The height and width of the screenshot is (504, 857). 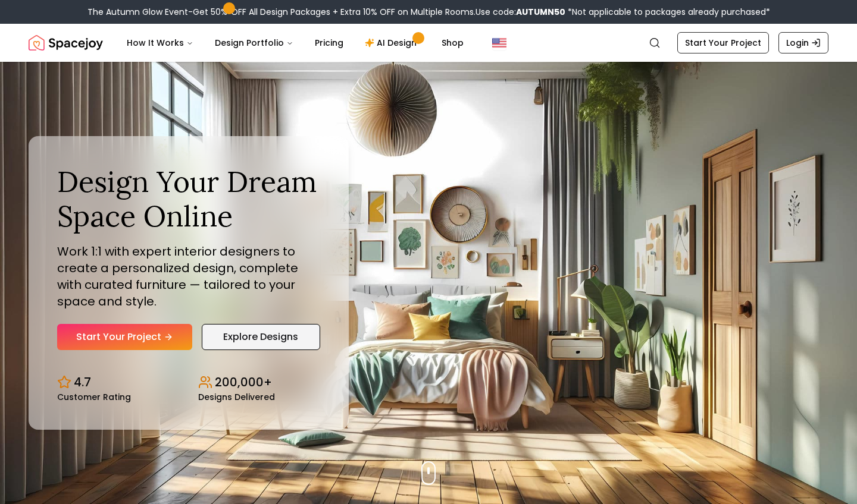 What do you see at coordinates (189, 276) in the screenshot?
I see `p: Work 1:1 with expert interior designers to create a personalized design, complete with curated fu...` at bounding box center [189, 276].